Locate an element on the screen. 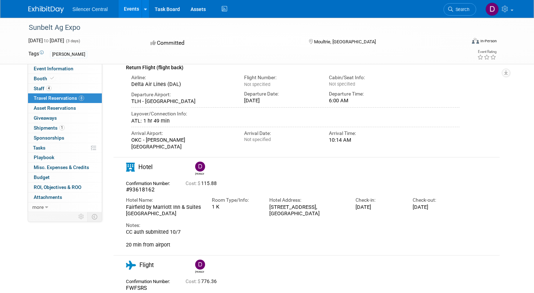 Image resolution: width=534 pixels, height=293 pixels. span: Search is located at coordinates (461, 9).